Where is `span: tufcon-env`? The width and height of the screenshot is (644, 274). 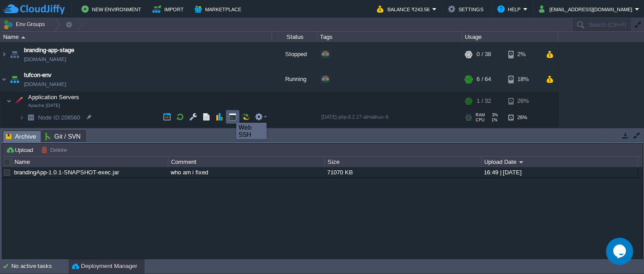 span: tufcon-env is located at coordinates (38, 75).